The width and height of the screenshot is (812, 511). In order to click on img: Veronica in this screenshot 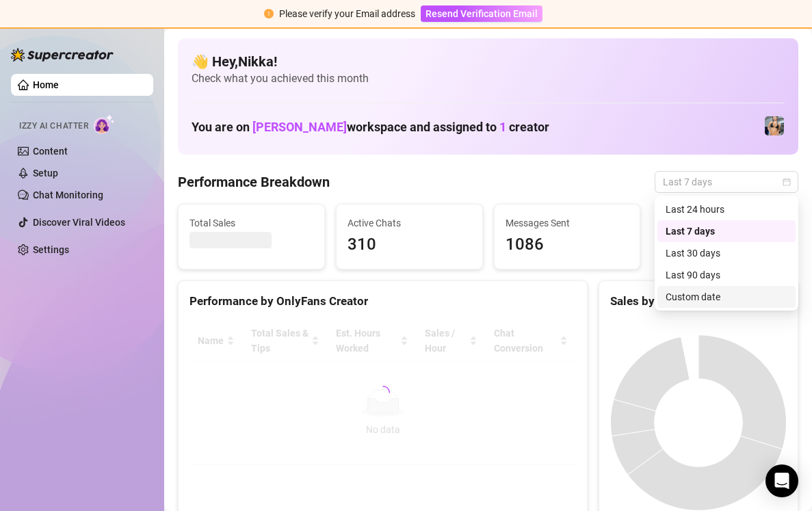, I will do `click(775, 126)`.